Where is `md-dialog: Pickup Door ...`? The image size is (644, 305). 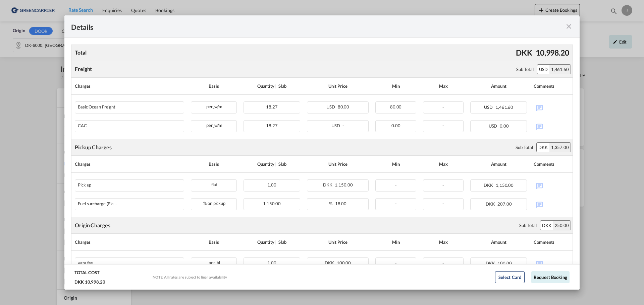 md-dialog: Pickup Door ... is located at coordinates (322, 152).